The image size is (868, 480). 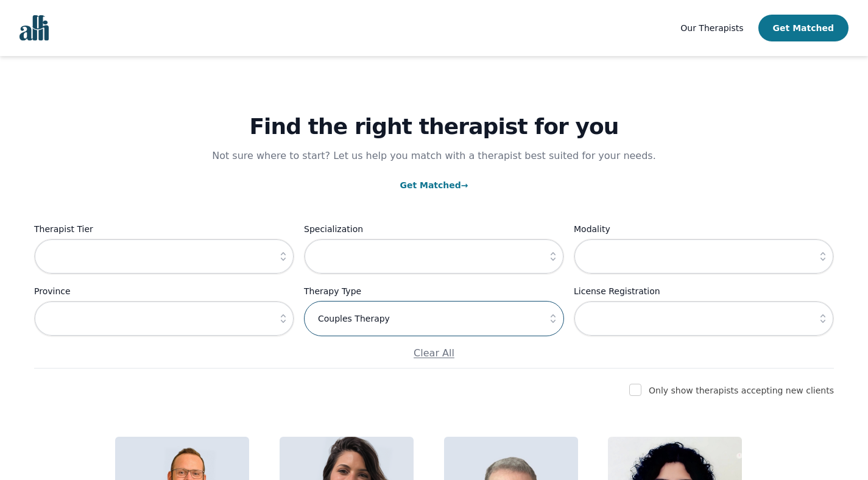 I want to click on label: Modality, so click(x=703, y=229).